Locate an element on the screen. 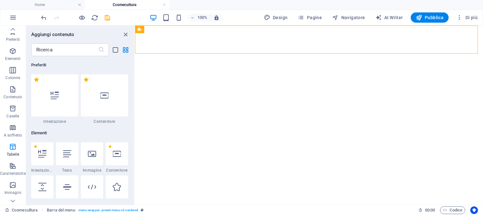 This screenshot has width=483, height=215. button: grid-view is located at coordinates (125, 50).